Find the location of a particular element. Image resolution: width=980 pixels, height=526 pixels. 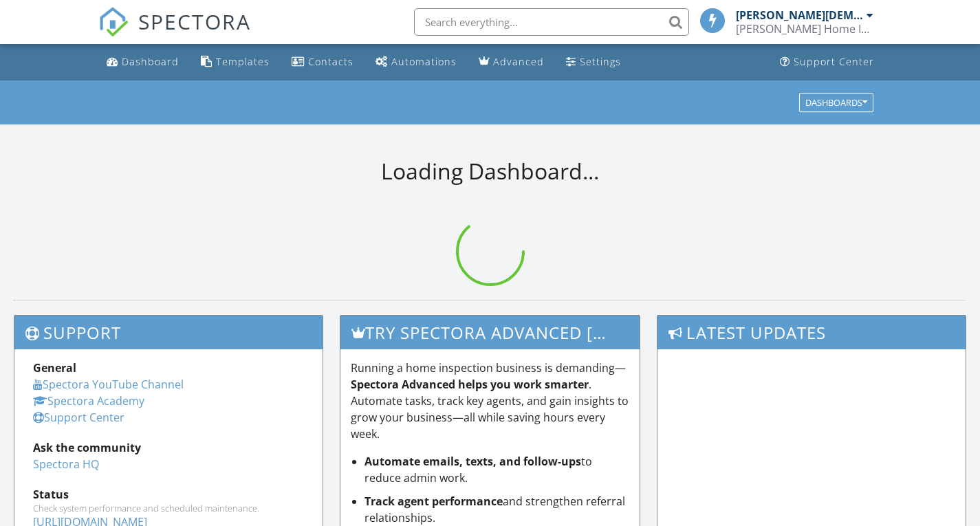

a: Advanced is located at coordinates (511, 62).